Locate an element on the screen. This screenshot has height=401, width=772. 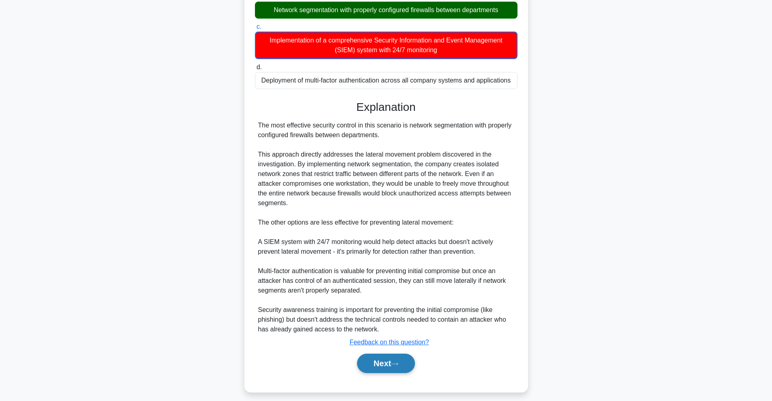
div: Network segmentation with properly configured firewalls between departments is located at coordinates (386, 10).